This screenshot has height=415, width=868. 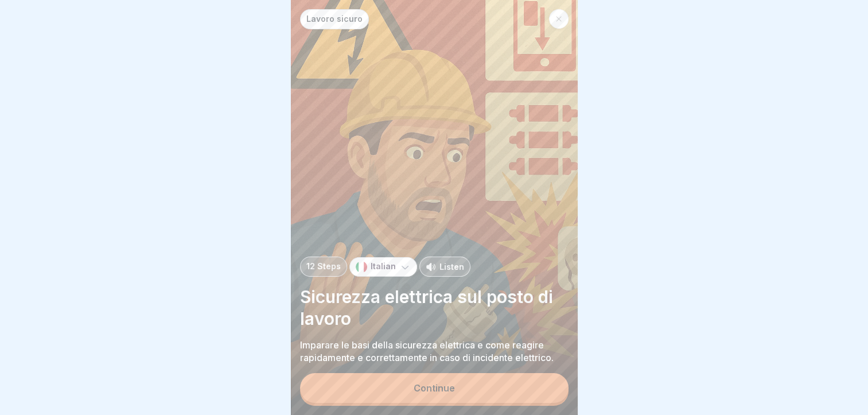 I want to click on div: Continue, so click(x=434, y=388).